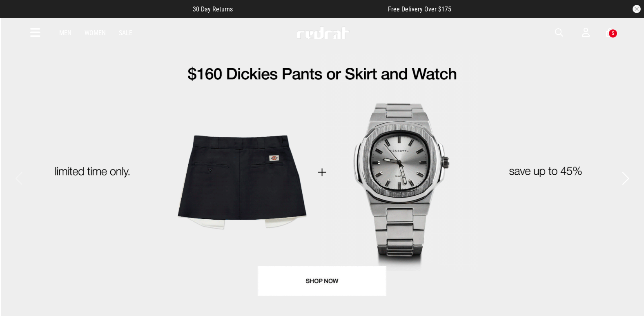 The width and height of the screenshot is (644, 316). What do you see at coordinates (625, 178) in the screenshot?
I see `button: Next slide` at bounding box center [625, 178].